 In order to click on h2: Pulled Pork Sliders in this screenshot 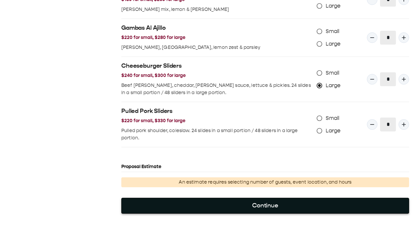, I will do `click(216, 111)`.